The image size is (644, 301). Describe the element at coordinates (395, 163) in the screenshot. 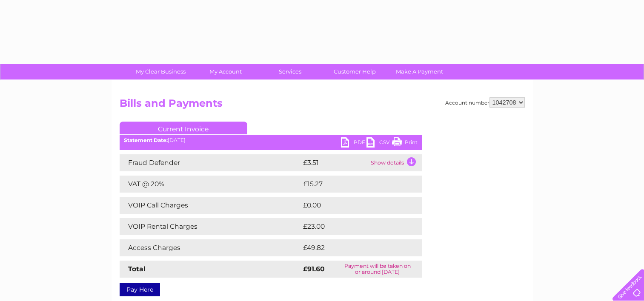

I see `td: Show details` at that location.